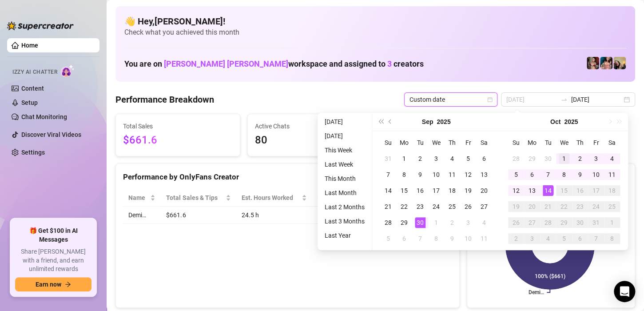  I want to click on th: Name, so click(141, 198).